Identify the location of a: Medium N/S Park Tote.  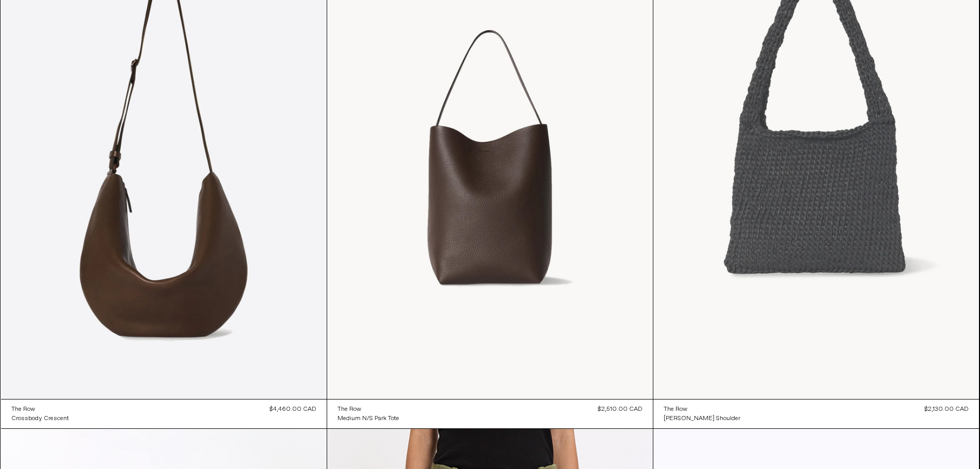
(368, 418).